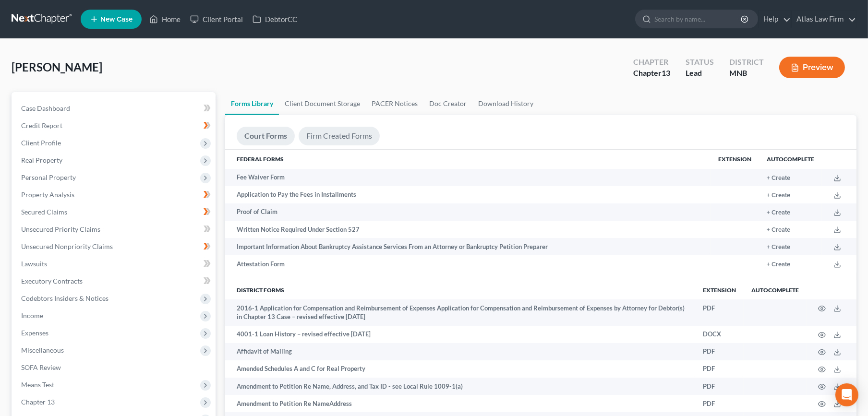  Describe the element at coordinates (468, 159) in the screenshot. I see `th: Federal Forms` at that location.